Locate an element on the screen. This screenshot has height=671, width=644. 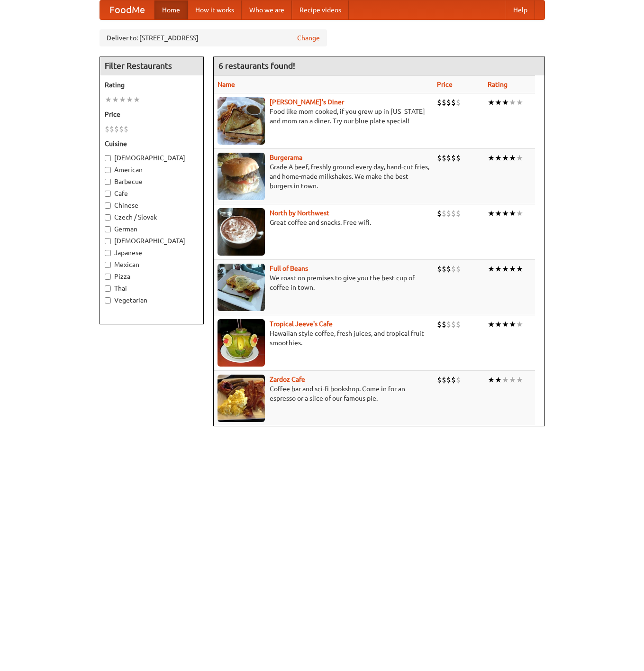
label: Czech / Slovak is located at coordinates (152, 217).